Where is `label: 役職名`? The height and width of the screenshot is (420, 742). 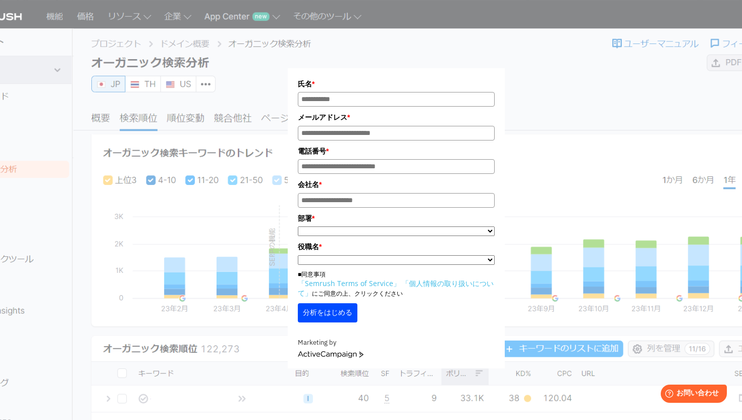
label: 役職名 is located at coordinates (396, 246).